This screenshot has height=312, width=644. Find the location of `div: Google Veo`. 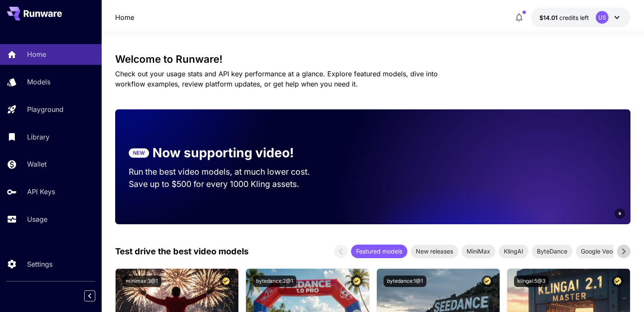

div: Google Veo is located at coordinates (597, 251).